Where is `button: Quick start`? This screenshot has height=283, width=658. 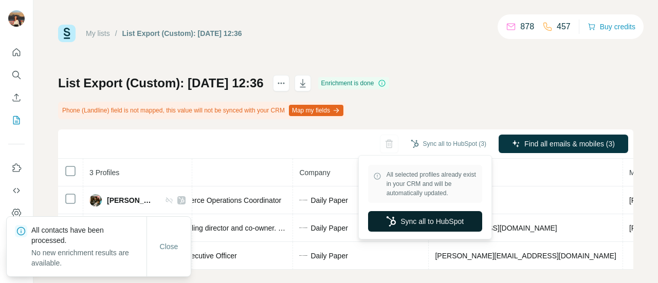
button: Quick start is located at coordinates (16, 52).